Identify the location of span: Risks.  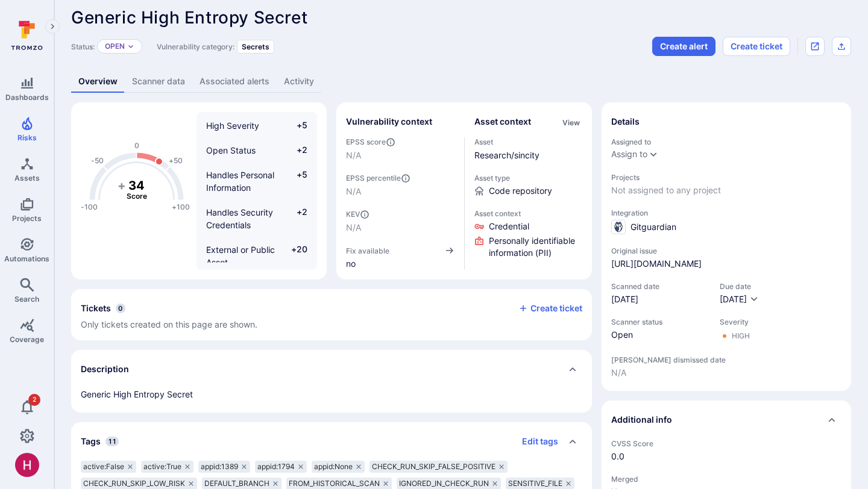
(27, 137).